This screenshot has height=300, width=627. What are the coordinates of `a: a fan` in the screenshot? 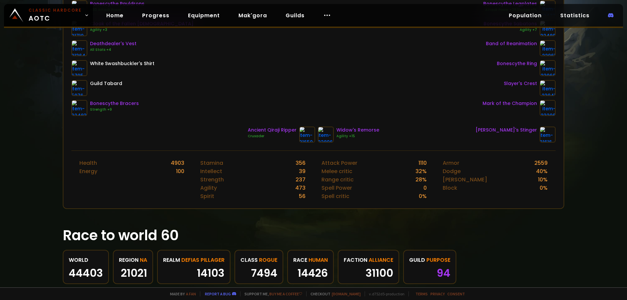 It's located at (191, 293).